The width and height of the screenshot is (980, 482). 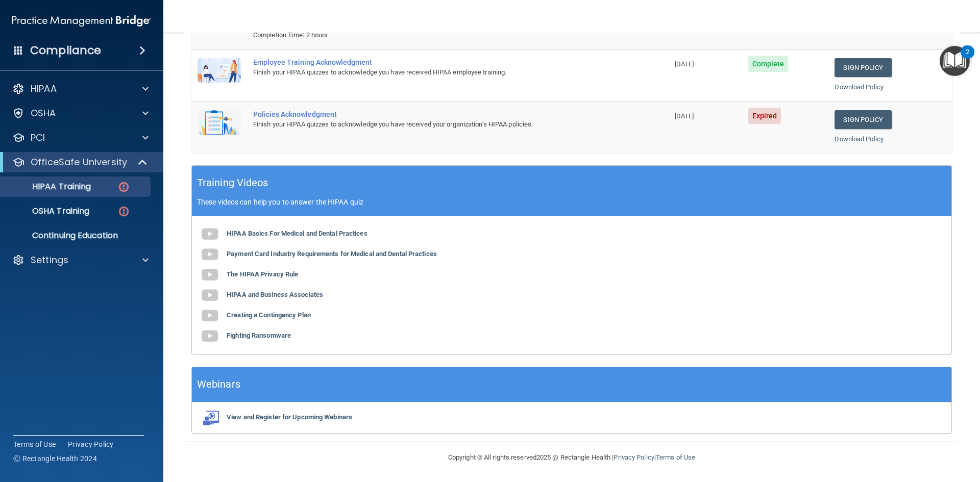 What do you see at coordinates (435, 124) in the screenshot?
I see `div: Finish your HIPAA quizzes to acknowledge you have received your organization’s HIPAA policies.` at bounding box center [435, 124].